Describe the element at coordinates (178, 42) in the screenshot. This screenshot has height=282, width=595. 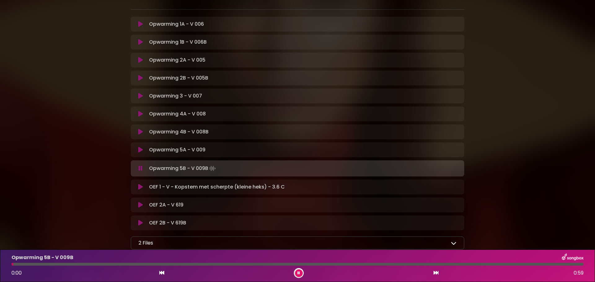
I see `p: Opwarming 1B - V 006B` at that location.